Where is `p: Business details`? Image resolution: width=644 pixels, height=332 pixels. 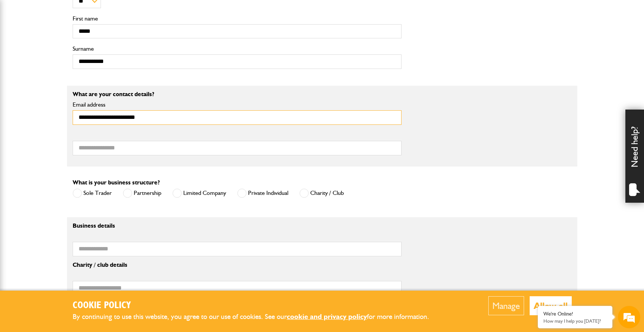 p: Business details is located at coordinates (237, 226).